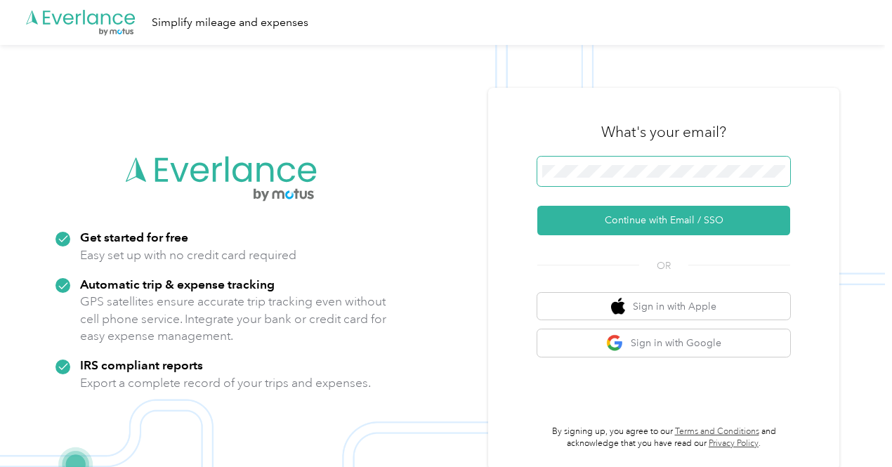 The width and height of the screenshot is (892, 467). I want to click on p: GPS satellites ensure accurate trip tracking even without cell phone service. Integrate your bank..., so click(233, 319).